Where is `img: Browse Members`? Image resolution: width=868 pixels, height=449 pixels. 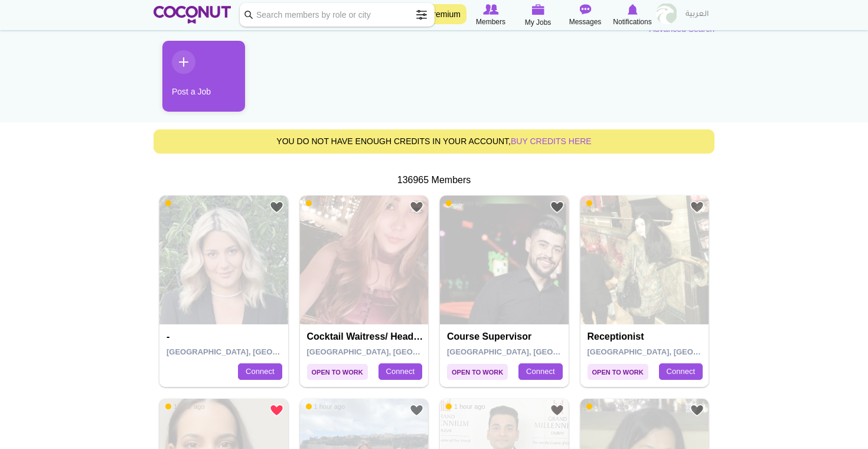
img: Browse Members is located at coordinates (491, 9).